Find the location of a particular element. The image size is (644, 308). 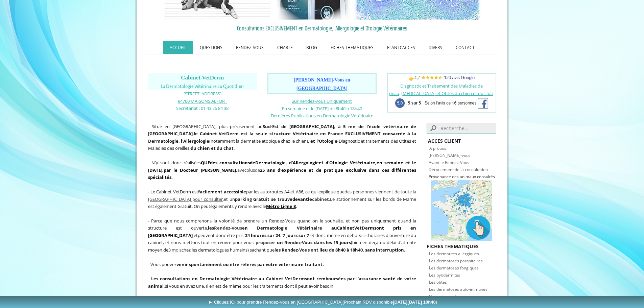

span: Les dermatoses auto-immunes is located at coordinates (458, 289).